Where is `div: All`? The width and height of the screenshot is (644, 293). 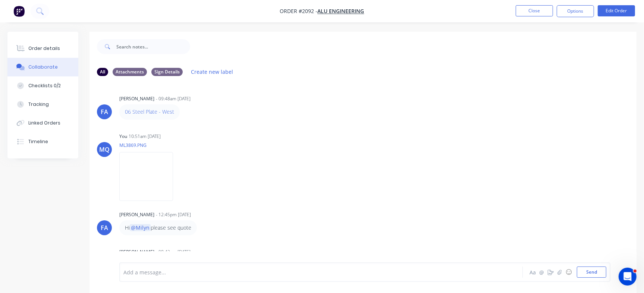 div: All is located at coordinates (102, 72).